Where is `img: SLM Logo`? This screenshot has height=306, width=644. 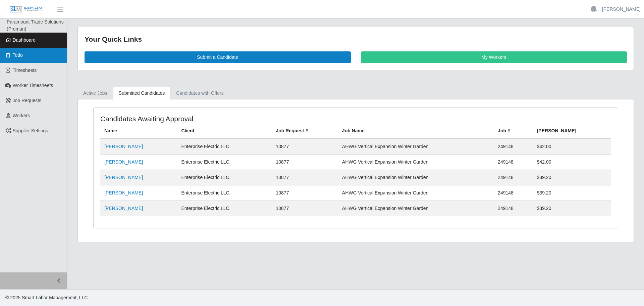
img: SLM Logo is located at coordinates (26, 9).